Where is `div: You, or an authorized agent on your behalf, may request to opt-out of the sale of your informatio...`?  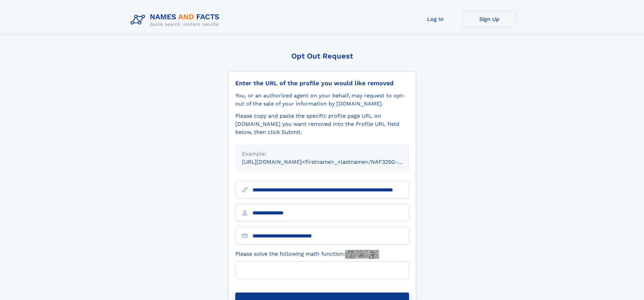
div: You, or an authorized agent on your behalf, may request to opt-out of the sale of your informatio... is located at coordinates (322, 100).